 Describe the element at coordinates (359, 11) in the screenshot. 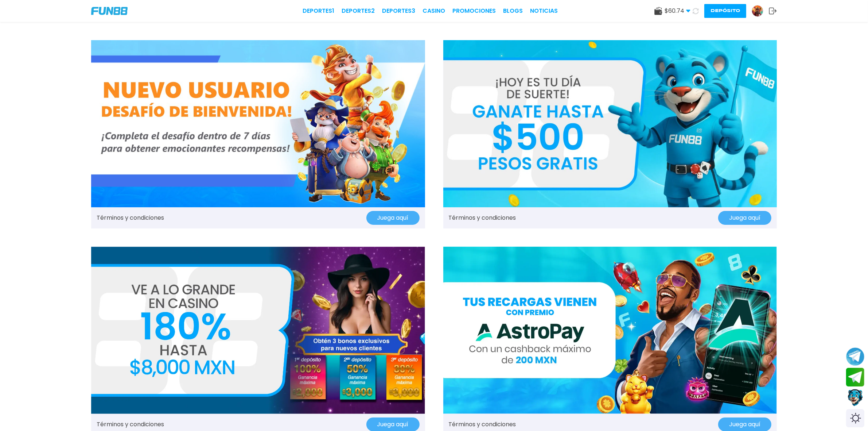

I see `a: Deportes2` at that location.